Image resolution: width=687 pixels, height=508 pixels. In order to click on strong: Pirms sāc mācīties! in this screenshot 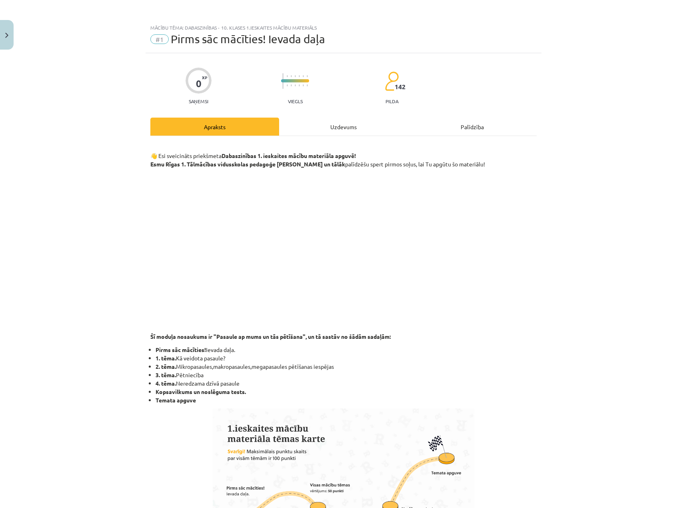, I will do `click(181, 349)`.